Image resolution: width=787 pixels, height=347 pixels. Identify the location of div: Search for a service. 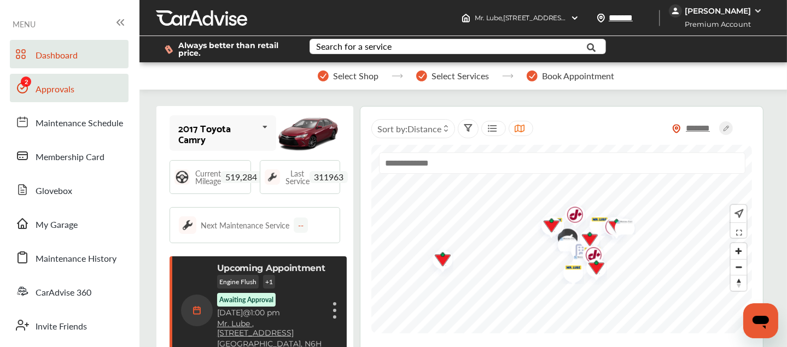
(354, 47).